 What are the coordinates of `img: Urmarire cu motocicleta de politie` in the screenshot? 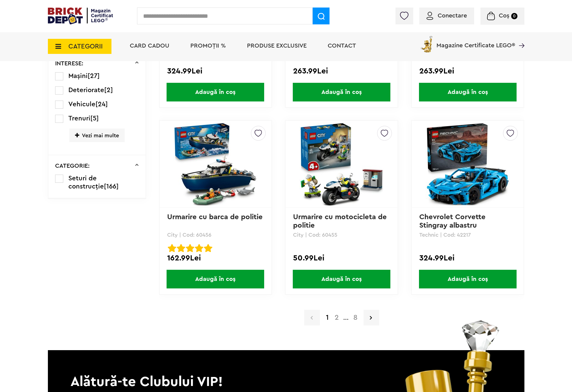 It's located at (342, 164).